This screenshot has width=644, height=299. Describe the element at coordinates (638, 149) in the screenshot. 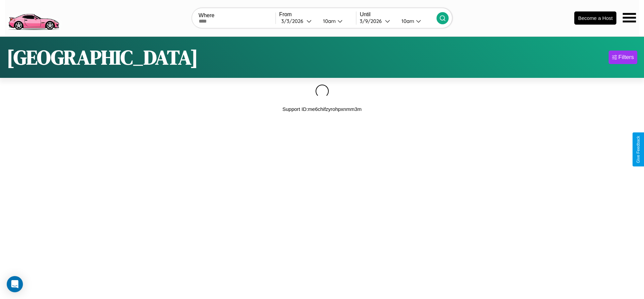

I see `div: Give Feedback` at that location.